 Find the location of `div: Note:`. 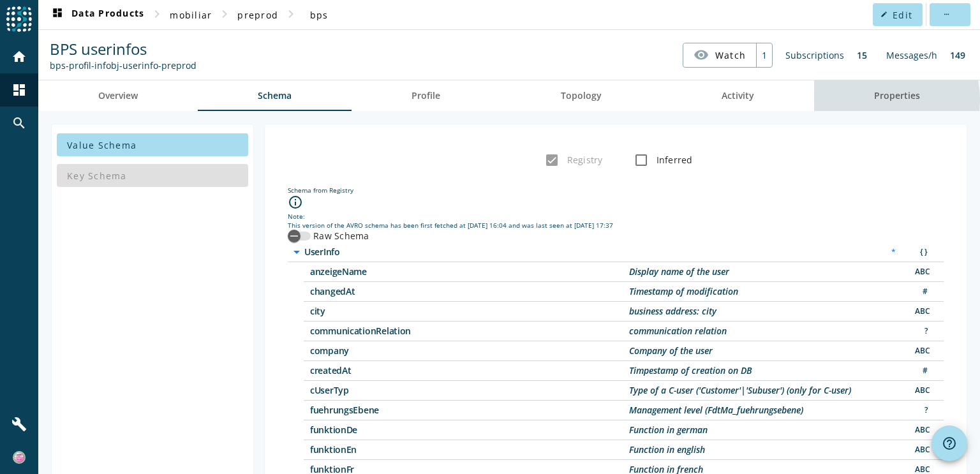

div: Note: is located at coordinates (616, 217).